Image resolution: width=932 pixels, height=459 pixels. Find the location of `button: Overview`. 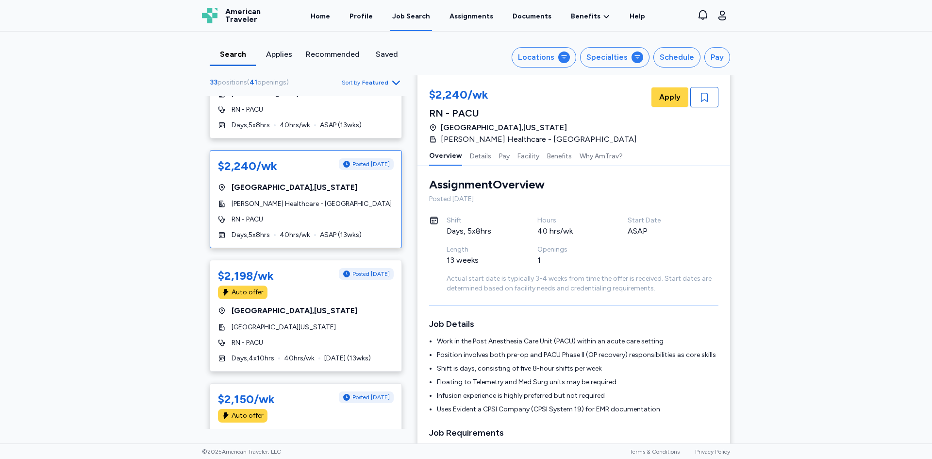

button: Overview is located at coordinates (445, 155).